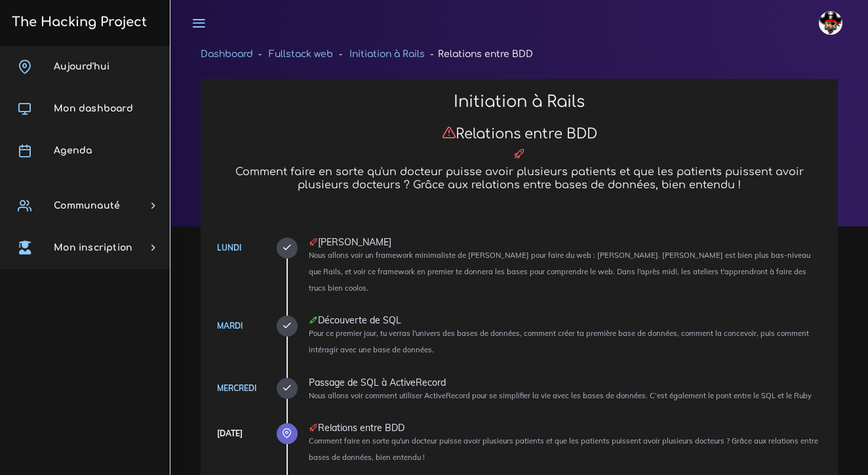  What do you see at coordinates (77, 22) in the screenshot?
I see `h3: The Hacking Project` at bounding box center [77, 22].